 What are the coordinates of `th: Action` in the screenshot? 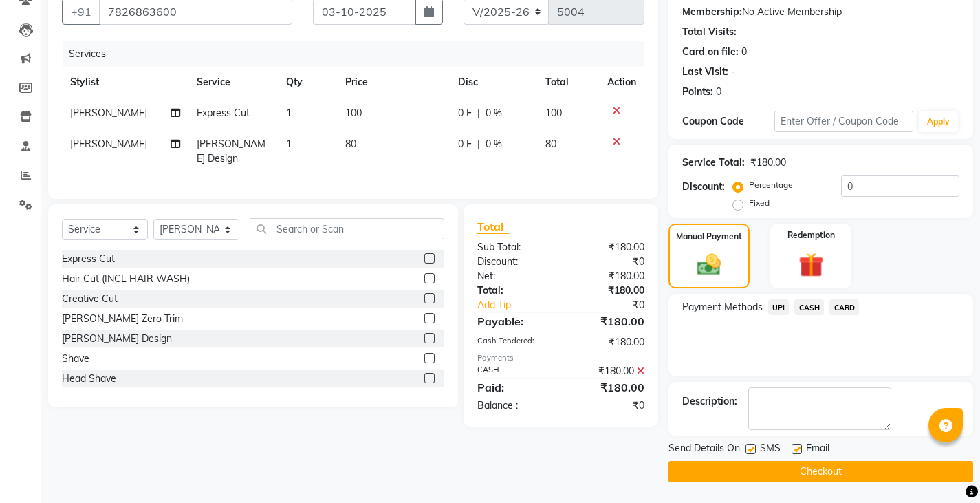 It's located at (622, 82).